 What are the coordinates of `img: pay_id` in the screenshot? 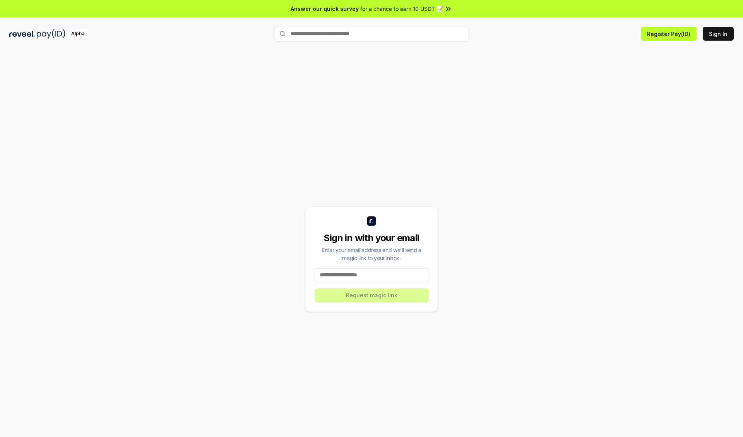 It's located at (51, 34).